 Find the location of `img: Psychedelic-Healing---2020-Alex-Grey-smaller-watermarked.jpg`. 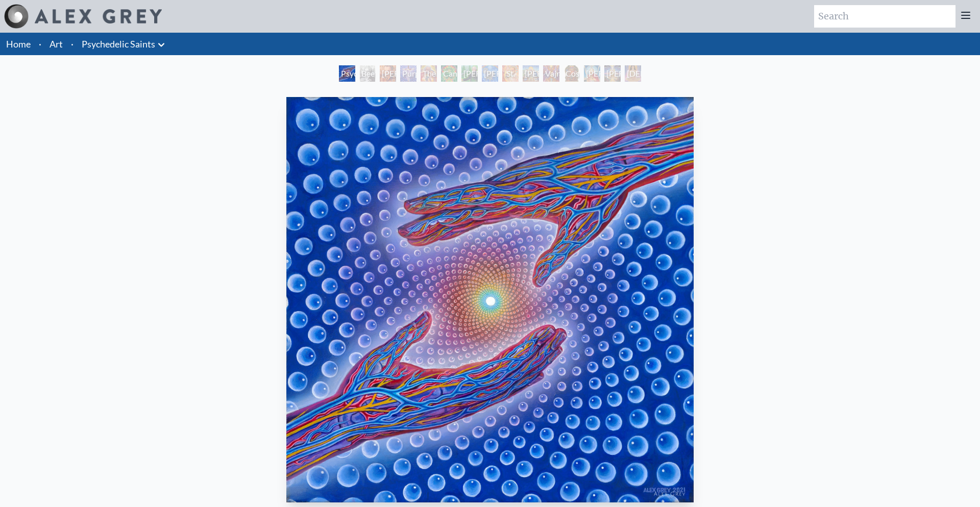

img: Psychedelic-Healing---2020-Alex-Grey-smaller-watermarked.jpg is located at coordinates (490, 300).